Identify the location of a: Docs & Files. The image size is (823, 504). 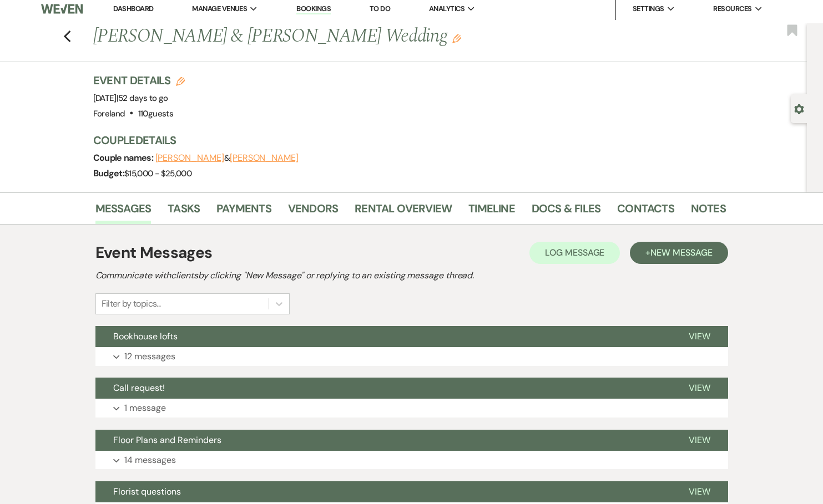
(566, 212).